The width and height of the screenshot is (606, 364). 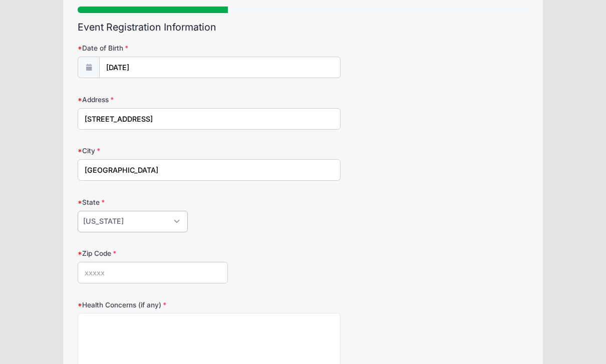 What do you see at coordinates (303, 27) in the screenshot?
I see `h2: Event Registration Information` at bounding box center [303, 27].